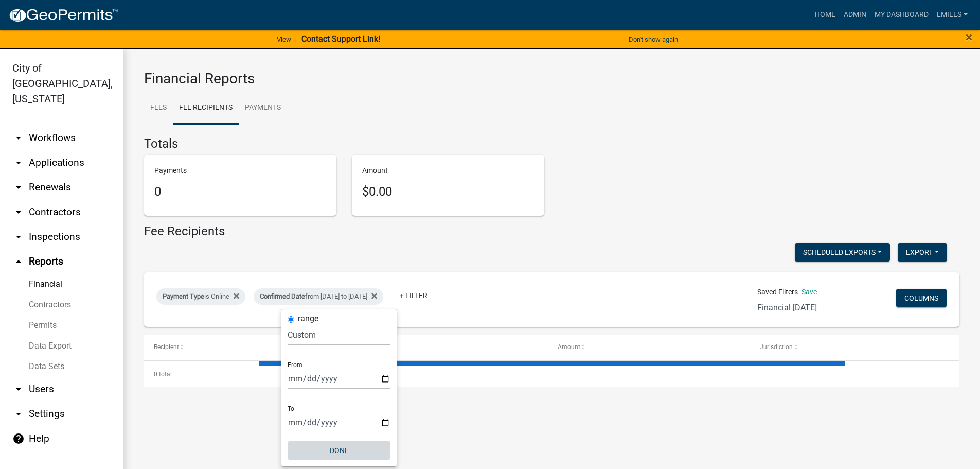 The image size is (980, 469). Describe the element at coordinates (184, 231) in the screenshot. I see `h4: Fee Recipients` at that location.